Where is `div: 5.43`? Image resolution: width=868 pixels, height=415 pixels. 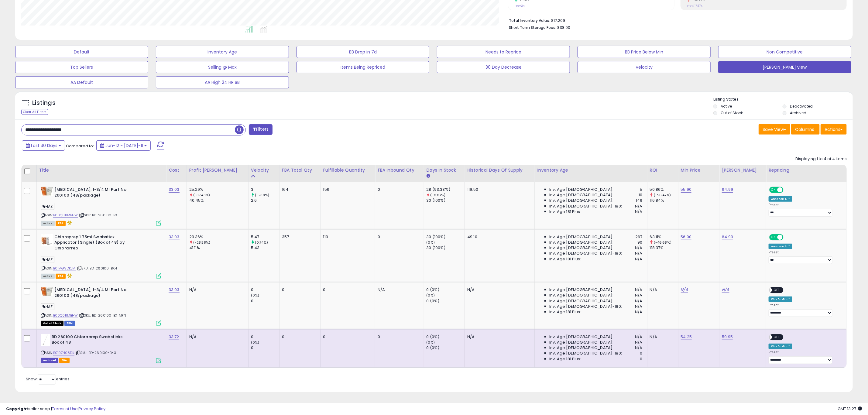
div: 5.43 is located at coordinates (265, 247).